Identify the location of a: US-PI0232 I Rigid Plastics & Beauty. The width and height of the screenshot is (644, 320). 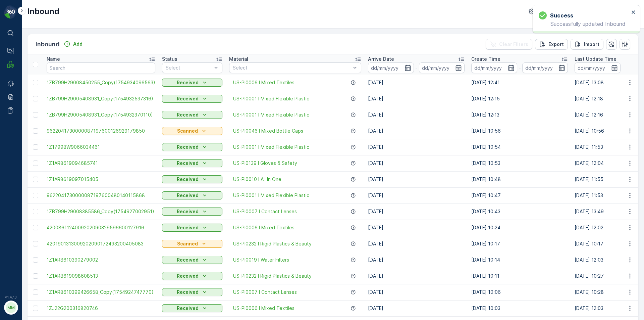
(273, 276).